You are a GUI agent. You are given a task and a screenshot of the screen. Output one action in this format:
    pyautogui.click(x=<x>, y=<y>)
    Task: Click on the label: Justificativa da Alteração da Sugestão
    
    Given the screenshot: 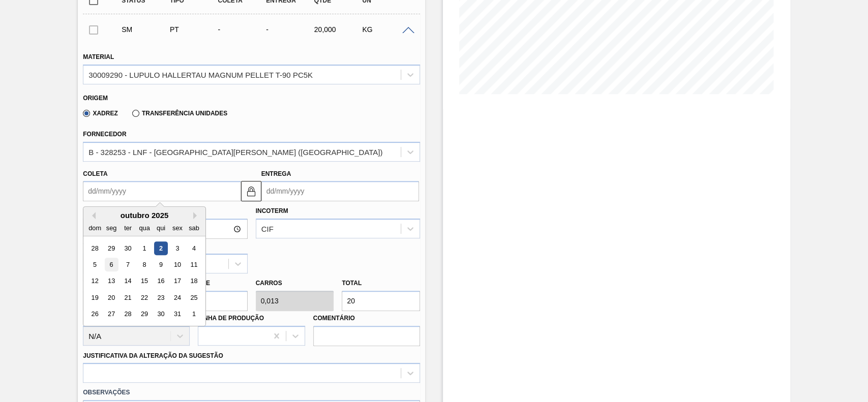 What is the action you would take?
    pyautogui.click(x=153, y=356)
    